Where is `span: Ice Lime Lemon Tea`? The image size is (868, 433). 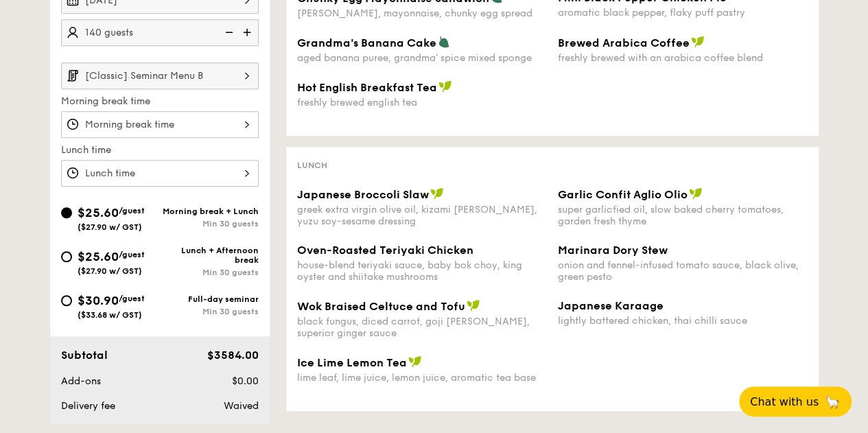
span: Ice Lime Lemon Tea is located at coordinates (352, 363).